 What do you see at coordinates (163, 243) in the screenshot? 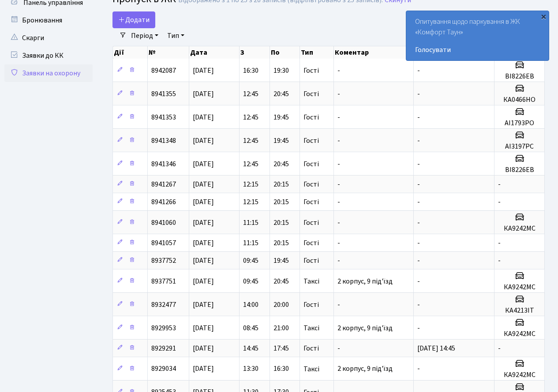
I see `span: 8941057` at bounding box center [163, 243].